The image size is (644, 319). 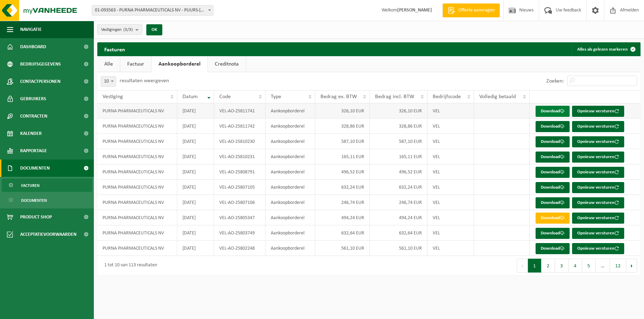 What do you see at coordinates (48, 235) in the screenshot?
I see `span: Acceptatievoorwaarden` at bounding box center [48, 235].